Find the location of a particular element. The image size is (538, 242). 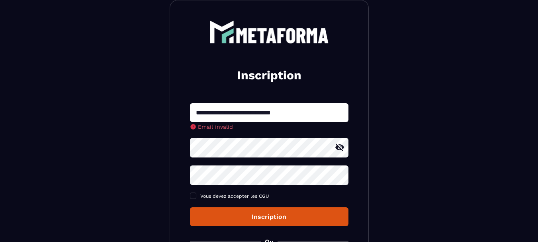

h2: Inscription is located at coordinates (269, 75).